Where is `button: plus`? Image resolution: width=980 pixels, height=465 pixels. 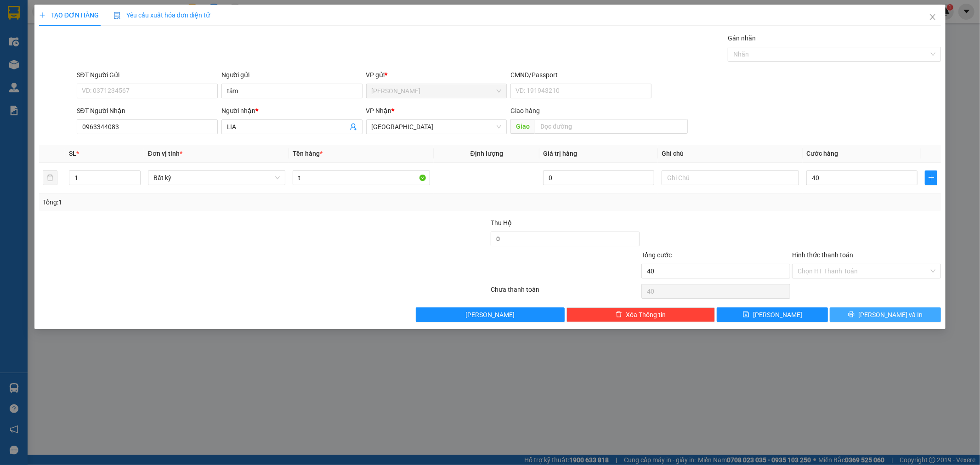
button: plus is located at coordinates (931, 178).